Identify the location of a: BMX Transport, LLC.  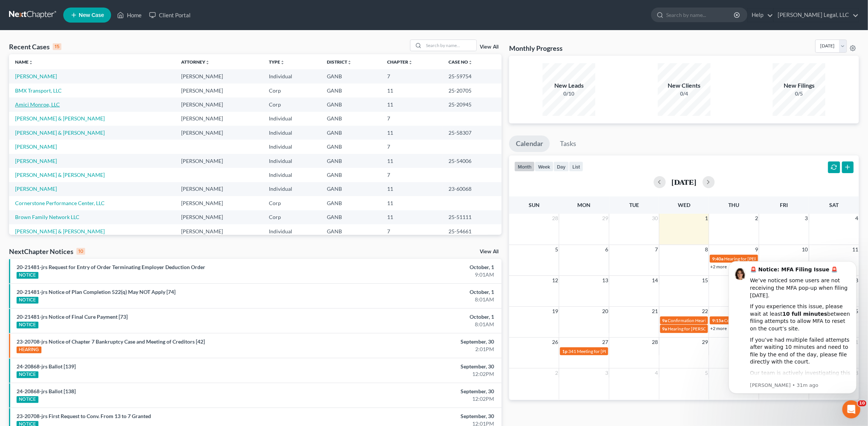
(39, 90).